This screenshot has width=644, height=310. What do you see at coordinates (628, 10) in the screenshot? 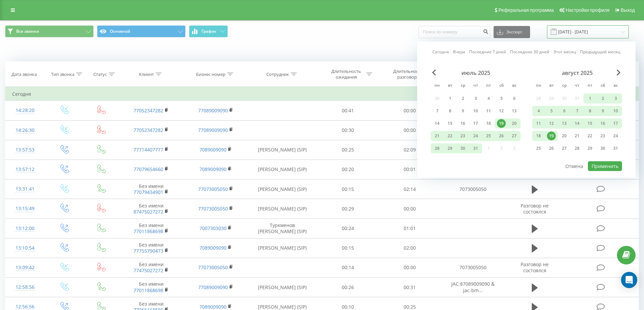
I see `span: Выход` at bounding box center [628, 10].